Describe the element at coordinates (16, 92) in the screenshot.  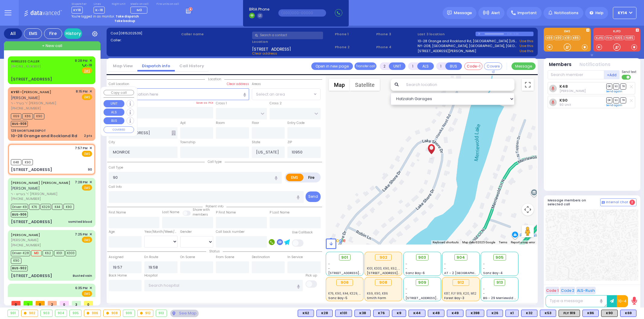
I see `span: KY61 -` at that location.